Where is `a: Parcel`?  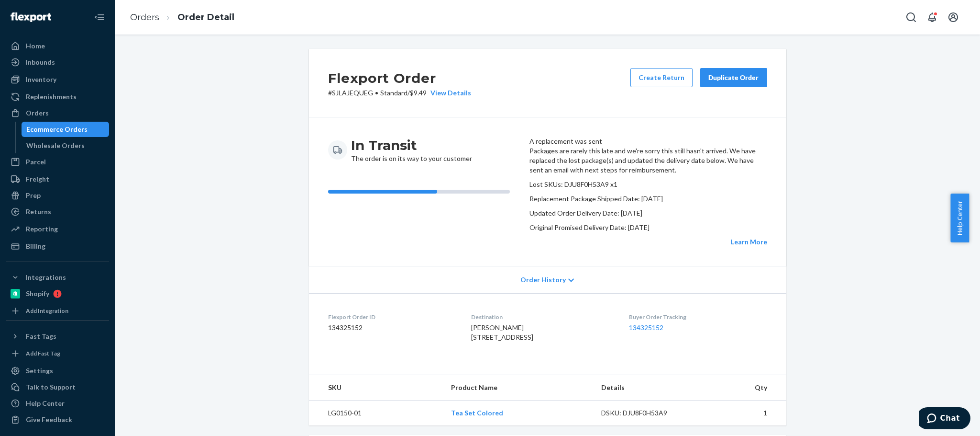 a: Parcel is located at coordinates (58, 161).